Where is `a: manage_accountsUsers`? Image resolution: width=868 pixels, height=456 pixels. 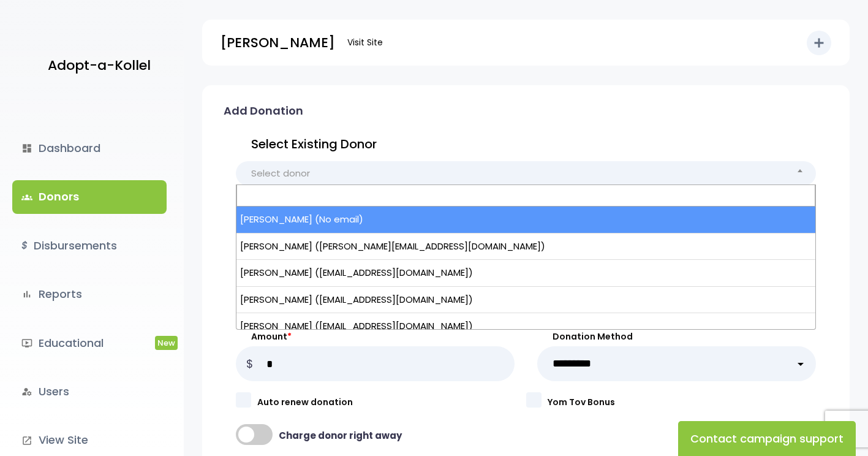
a: manage_accountsUsers is located at coordinates (90, 392).